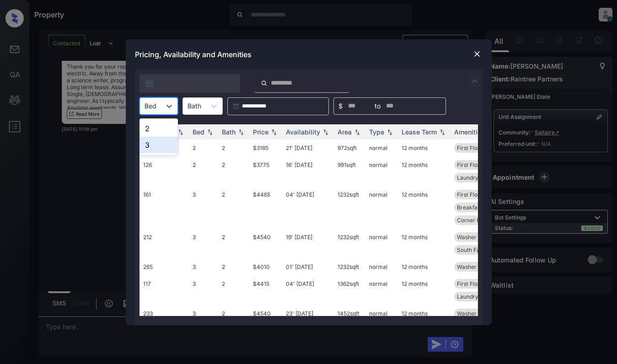  I want to click on td: $4415, so click(266, 290).